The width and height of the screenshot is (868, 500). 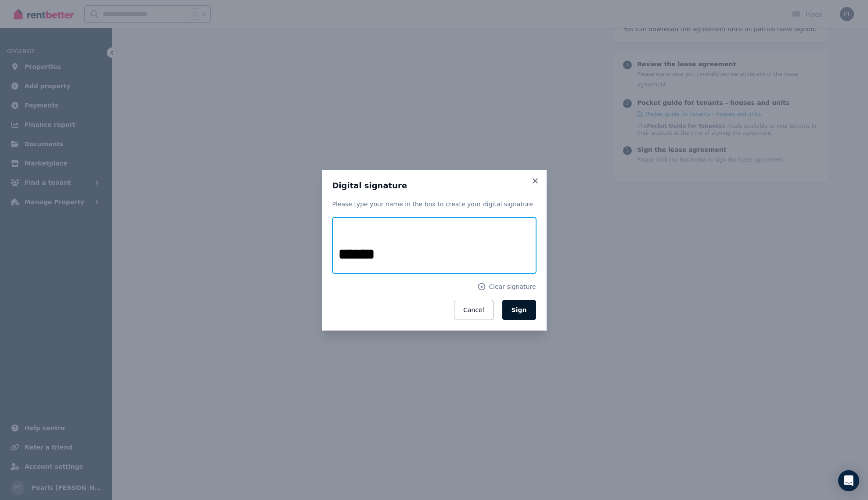 What do you see at coordinates (473, 310) in the screenshot?
I see `button: Cancel` at bounding box center [473, 310].